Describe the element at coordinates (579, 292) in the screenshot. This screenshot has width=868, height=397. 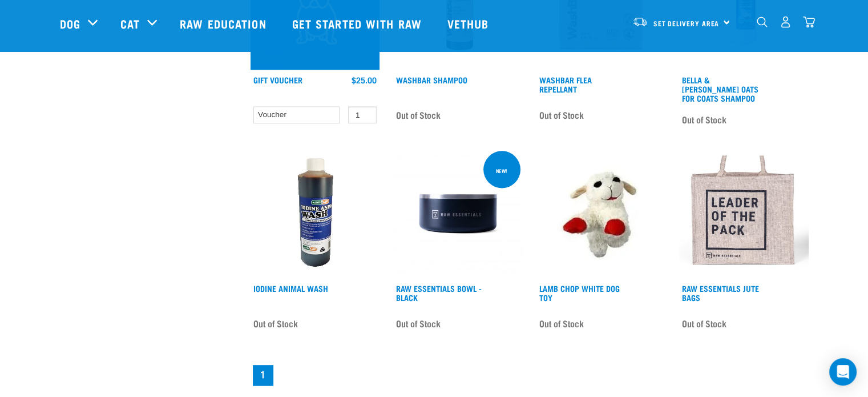
I see `a: Lamb Chop White Dog Toy` at that location.